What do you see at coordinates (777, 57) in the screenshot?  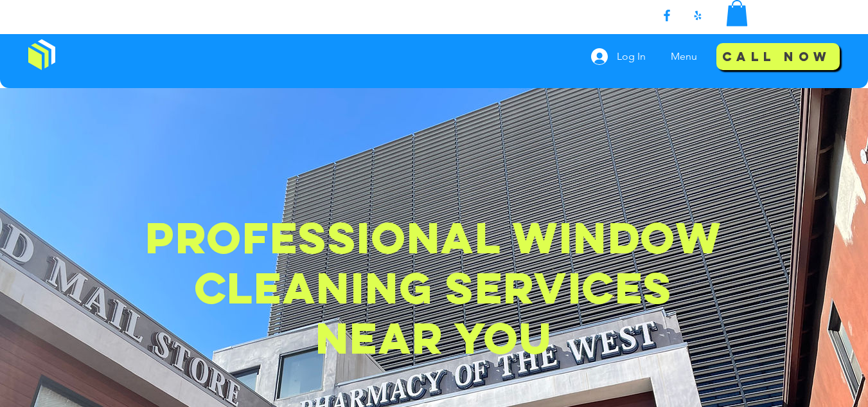 I see `span: Call Now` at bounding box center [777, 57].